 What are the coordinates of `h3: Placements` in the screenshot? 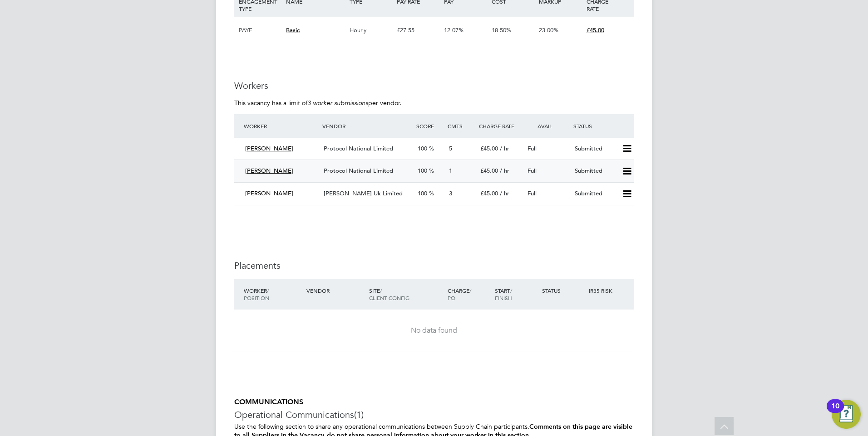 It's located at (434, 266).